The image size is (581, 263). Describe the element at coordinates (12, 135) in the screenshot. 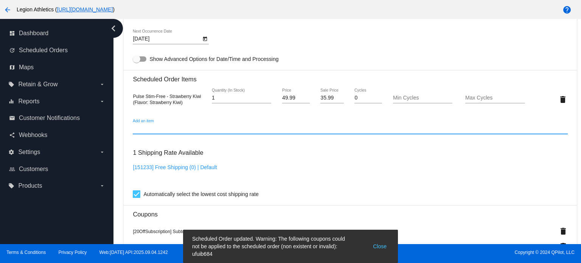

I see `i: share` at that location.